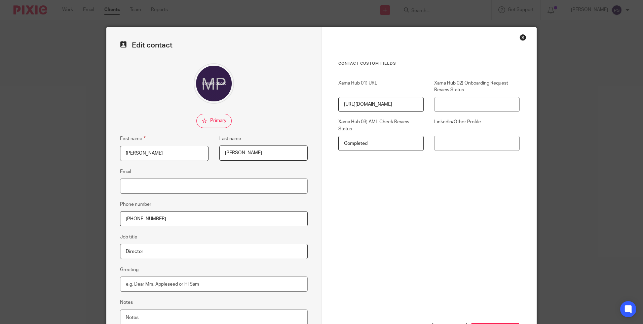  What do you see at coordinates (214, 45) in the screenshot?
I see `h2: Edit contact` at bounding box center [214, 45].